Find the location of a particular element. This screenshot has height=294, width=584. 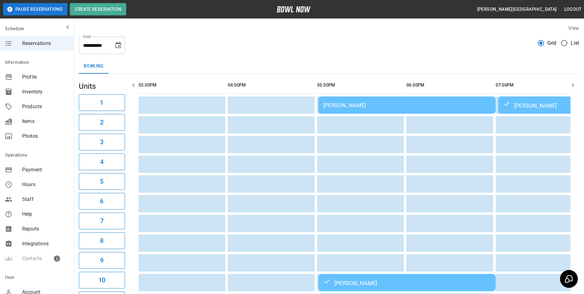

span: Staff is located at coordinates (46, 199).